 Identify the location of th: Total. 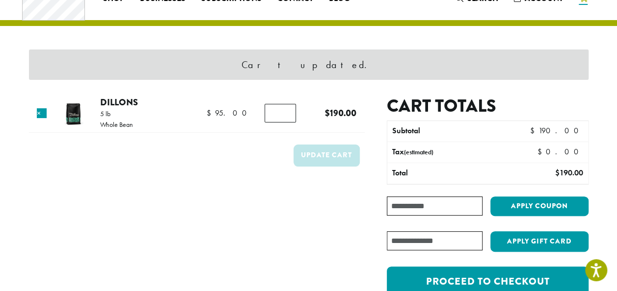
(447, 174).